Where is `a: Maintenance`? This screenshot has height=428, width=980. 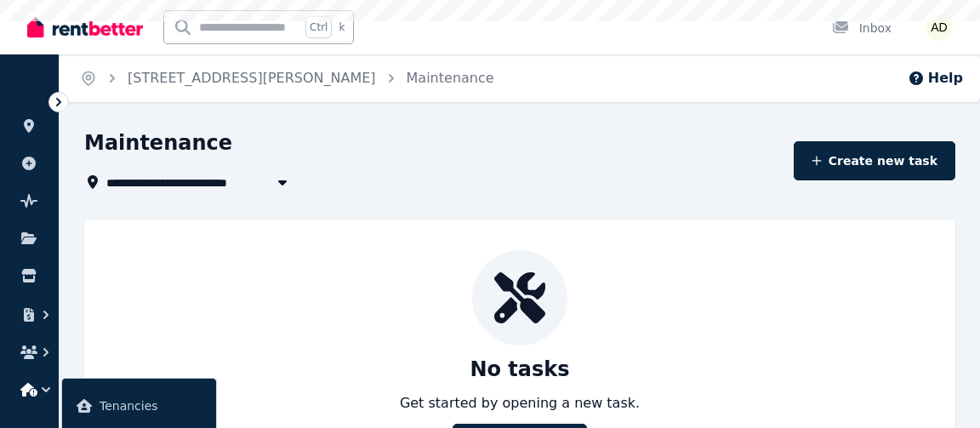 a: Maintenance is located at coordinates (450, 77).